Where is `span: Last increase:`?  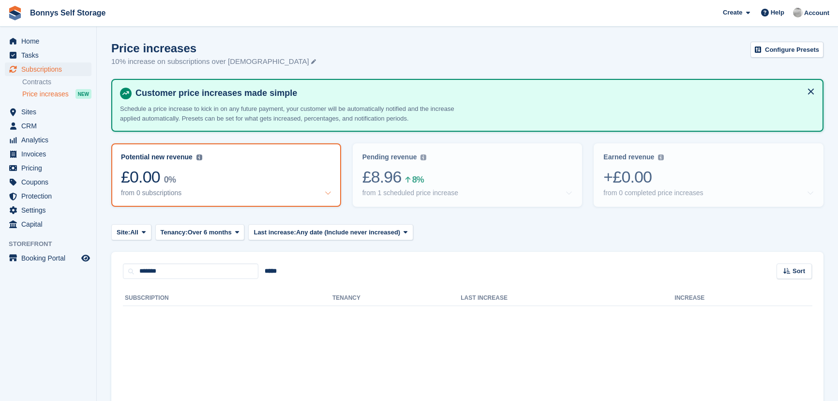 span: Last increase: is located at coordinates (274, 232).